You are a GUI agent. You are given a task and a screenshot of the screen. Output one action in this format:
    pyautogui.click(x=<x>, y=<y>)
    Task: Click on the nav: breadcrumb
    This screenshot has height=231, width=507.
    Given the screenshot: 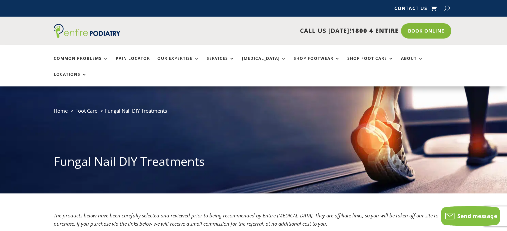 What is the action you would take?
    pyautogui.click(x=253, y=113)
    